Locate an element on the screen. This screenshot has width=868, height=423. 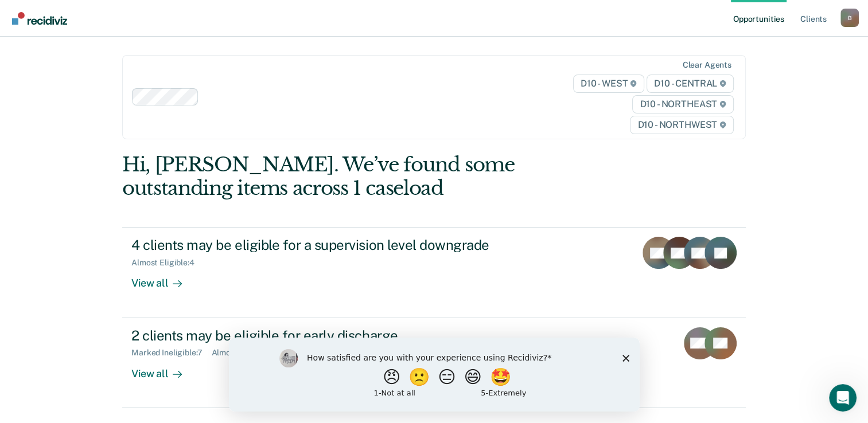
div: Clear agents is located at coordinates (707, 65).